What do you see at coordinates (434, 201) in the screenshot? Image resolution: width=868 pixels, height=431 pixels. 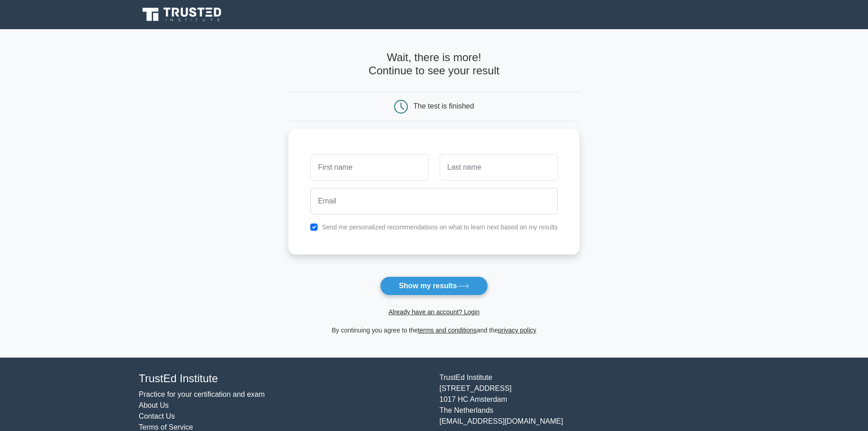 I see `input: Email` at bounding box center [434, 201].